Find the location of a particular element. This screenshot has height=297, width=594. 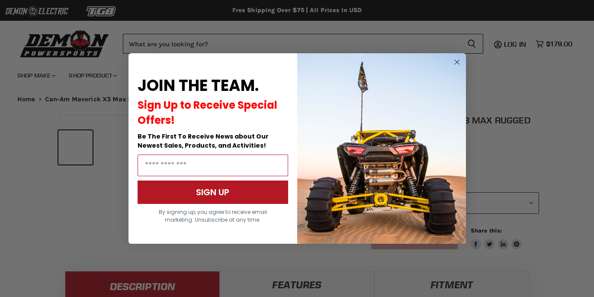

img: a9095488-b6e7-41ba-879d-588abfab540b.jpeg is located at coordinates (382, 148).